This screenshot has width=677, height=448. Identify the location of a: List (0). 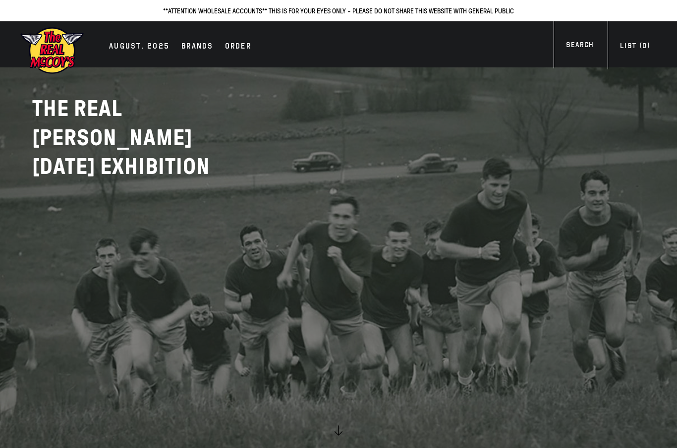
(635, 47).